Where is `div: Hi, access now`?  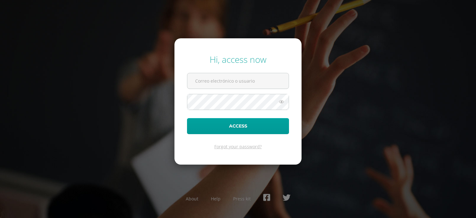 div: Hi, access now is located at coordinates (238, 59).